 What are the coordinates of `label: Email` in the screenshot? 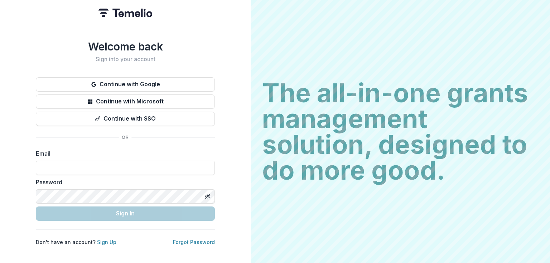 It's located at (123, 153).